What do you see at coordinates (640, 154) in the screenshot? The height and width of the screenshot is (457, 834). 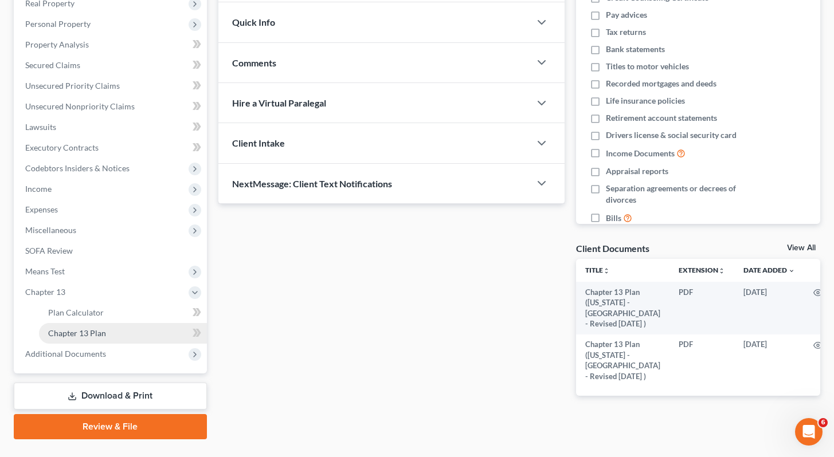 I see `span: Income Documents` at bounding box center [640, 154].